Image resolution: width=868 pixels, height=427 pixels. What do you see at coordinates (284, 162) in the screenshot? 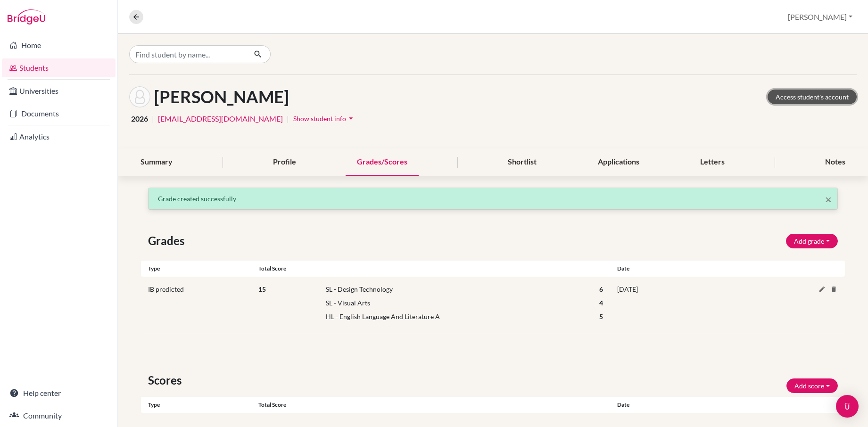
I see `div: Profile` at bounding box center [284, 162].